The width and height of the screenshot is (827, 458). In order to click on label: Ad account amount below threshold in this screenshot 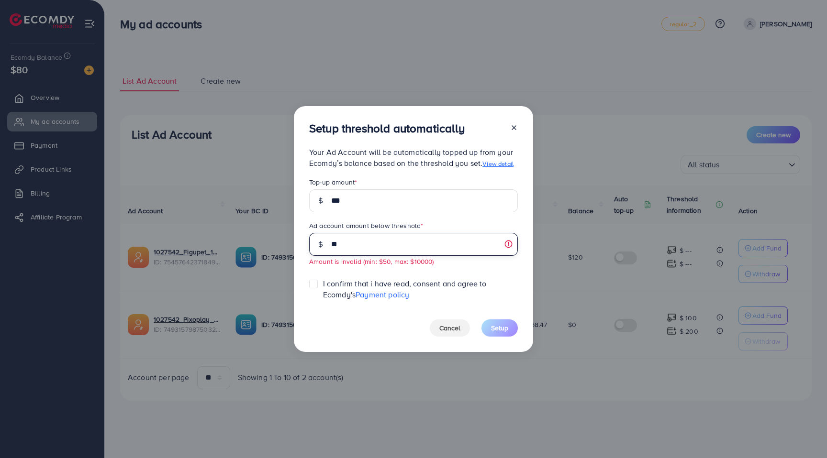, I will do `click(366, 226)`.